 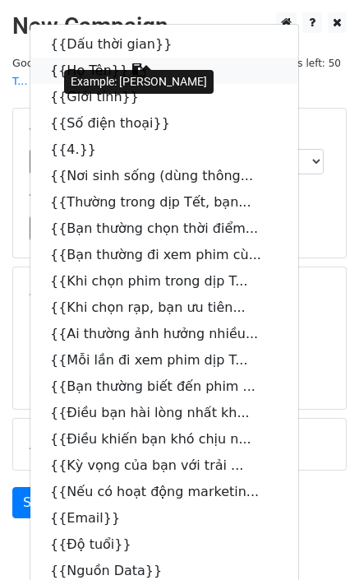 What do you see at coordinates (165, 281) in the screenshot?
I see `a: {{Khi chọn phim trong dịp T...` at bounding box center [165, 281].